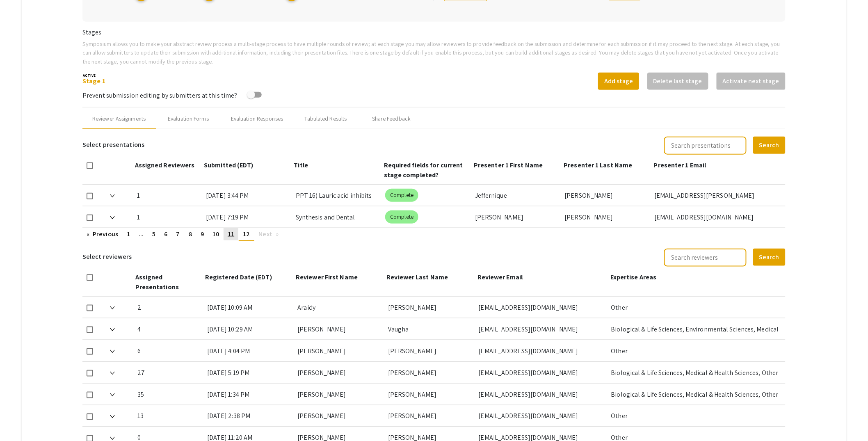 This screenshot has width=868, height=441. Describe the element at coordinates (340, 307) in the screenshot. I see `div: Araidy` at that location.